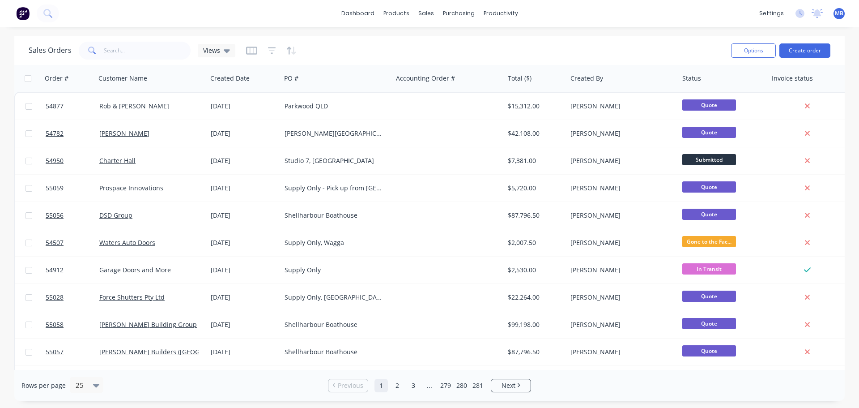 This screenshot has width=859, height=408. Describe the element at coordinates (73, 188) in the screenshot. I see `a: 55059` at that location.